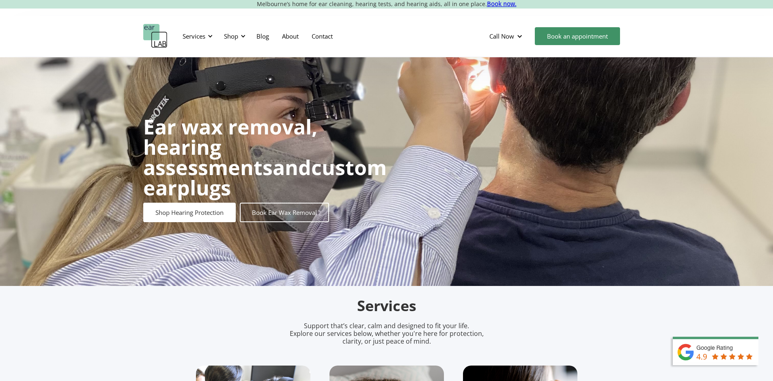 This screenshot has height=381, width=773. What do you see at coordinates (387, 334) in the screenshot?
I see `p: Support that’s clear, calm and designed to fit your life. Explore our services below, whether you...` at bounding box center [387, 334].